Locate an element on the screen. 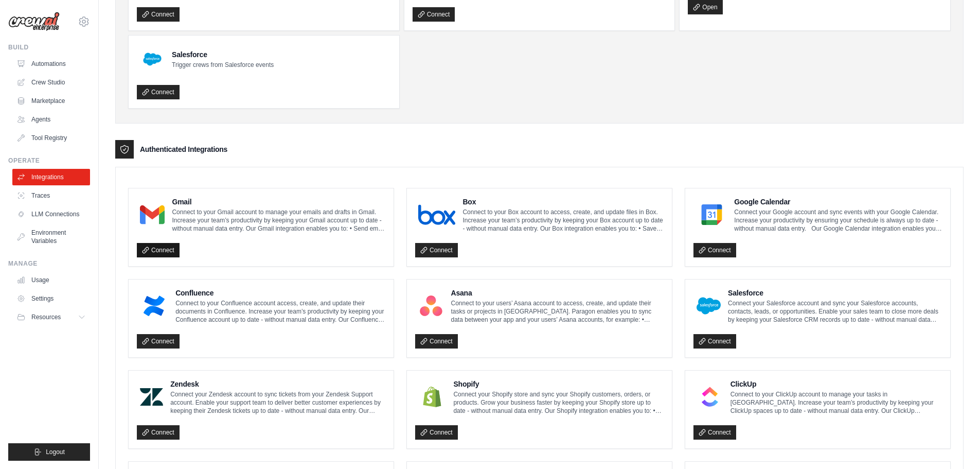  span: Logout is located at coordinates (55, 452).